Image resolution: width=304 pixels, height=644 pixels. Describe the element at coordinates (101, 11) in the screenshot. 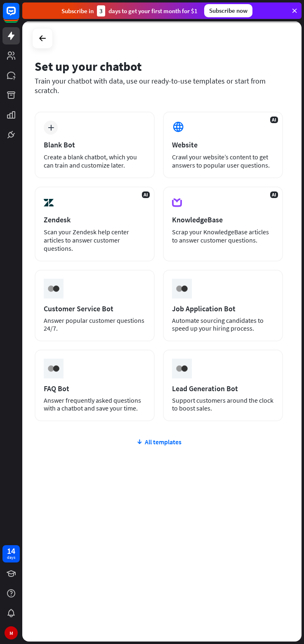

I see `div: 3` at that location.